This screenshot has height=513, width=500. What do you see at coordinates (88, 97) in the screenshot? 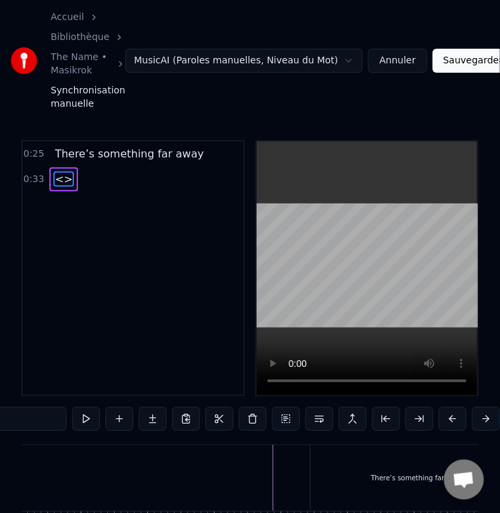
I see `span: Synchronisation manuelle` at bounding box center [88, 97].